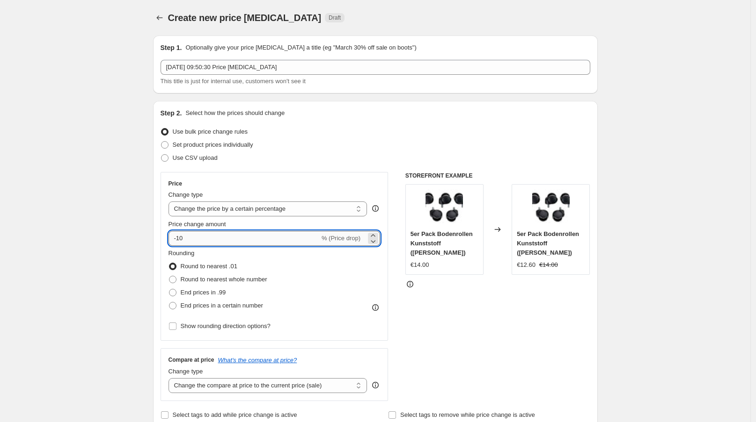 This screenshot has height=422, width=756. I want to click on span: Use CSV upload, so click(195, 158).